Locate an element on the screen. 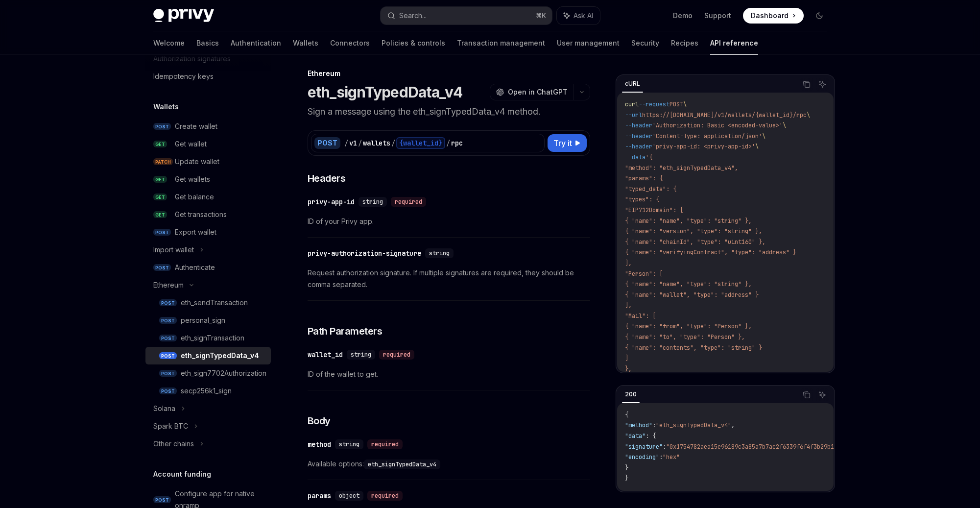  span: Dashboard is located at coordinates (770, 15).